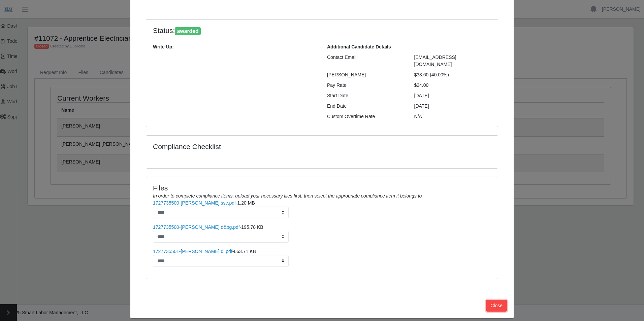  I want to click on span: 195.78 KB, so click(252, 227).